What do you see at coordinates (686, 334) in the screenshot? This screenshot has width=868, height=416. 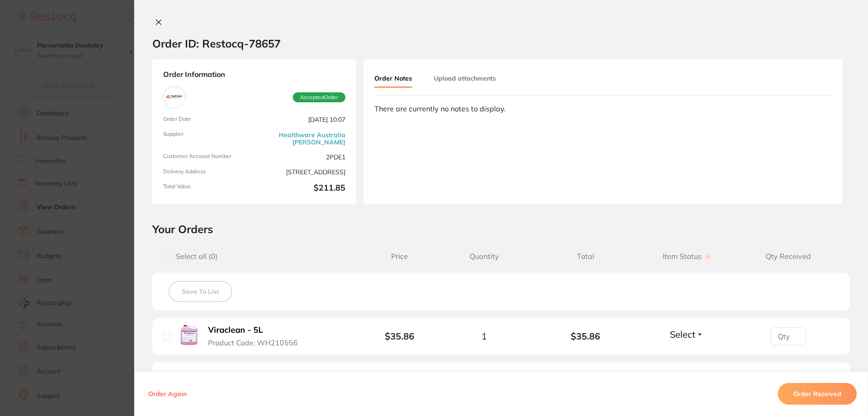 I see `button: Select` at bounding box center [686, 334].